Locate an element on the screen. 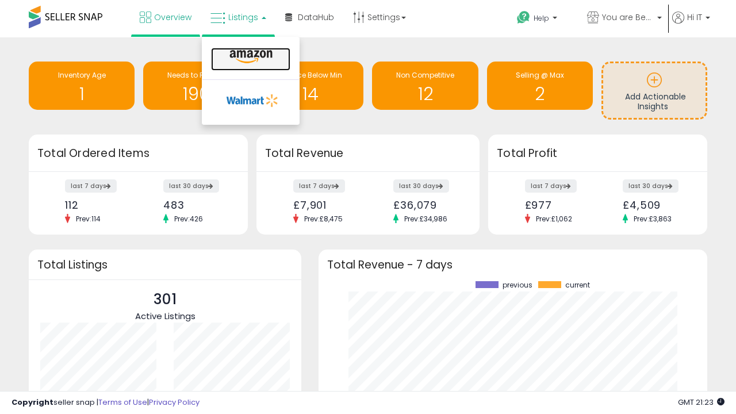  span: current is located at coordinates (578, 285).